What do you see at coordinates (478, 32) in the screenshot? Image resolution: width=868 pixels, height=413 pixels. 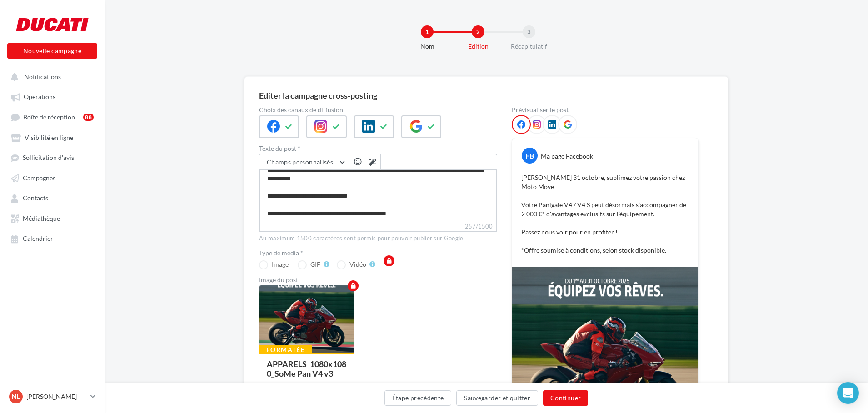 I see `div: 2` at bounding box center [478, 32].